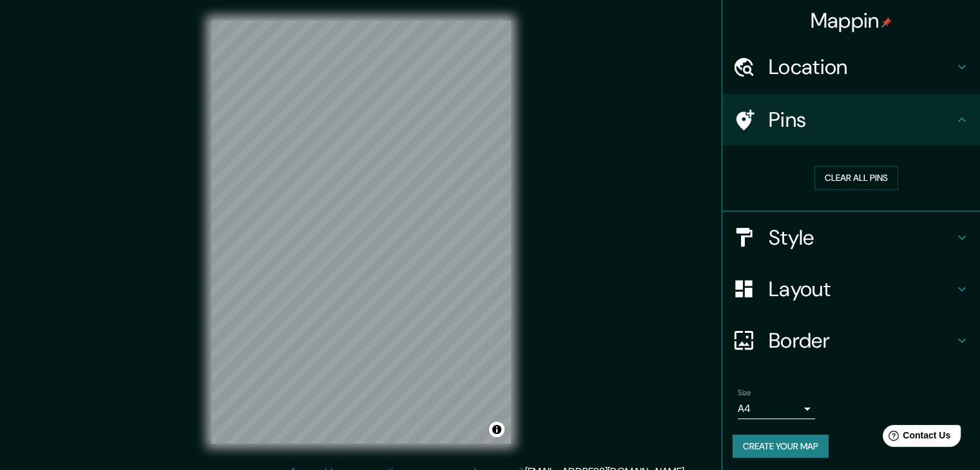 The width and height of the screenshot is (980, 470). I want to click on img: pin-icon.png, so click(887, 22).